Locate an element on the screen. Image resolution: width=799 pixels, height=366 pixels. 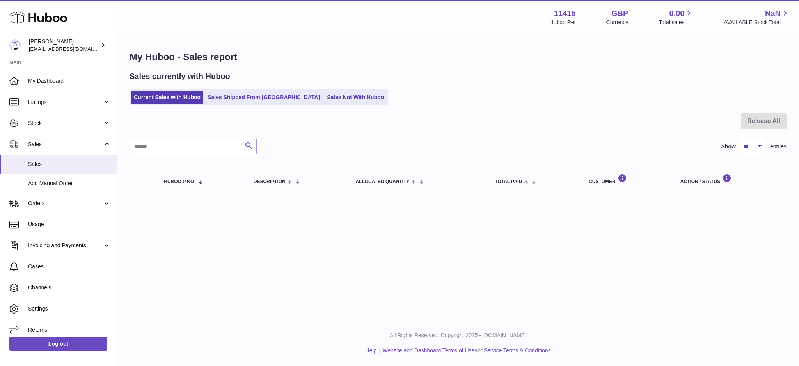
span: Add Manual Order is located at coordinates (69, 183).